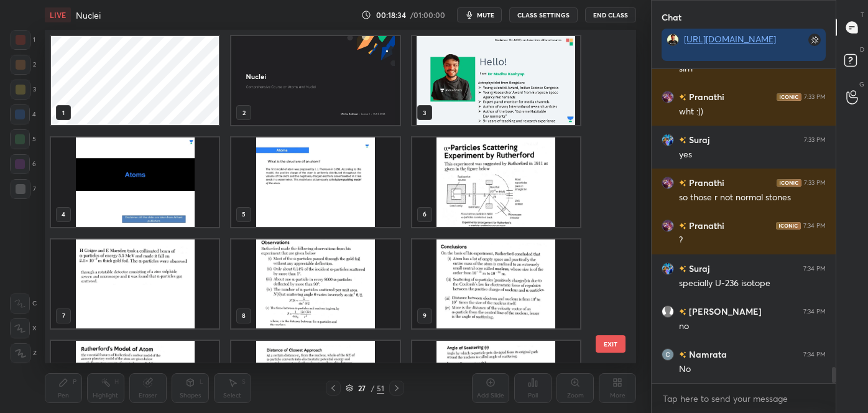 This screenshot has width=868, height=413. I want to click on button: mute, so click(479, 15).